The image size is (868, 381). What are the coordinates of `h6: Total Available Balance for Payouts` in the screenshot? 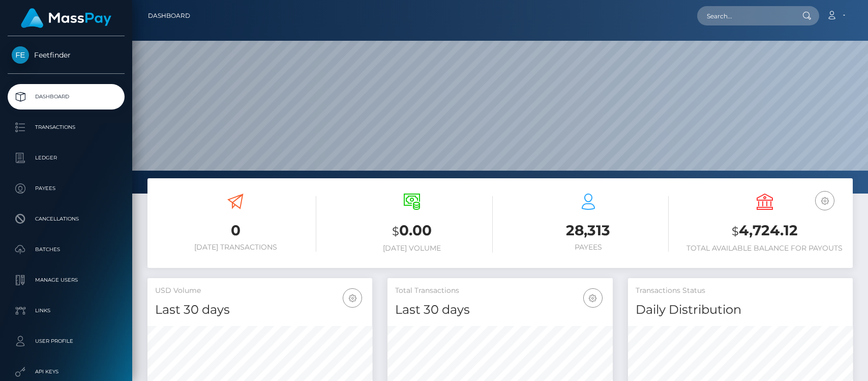 It's located at (765, 248).